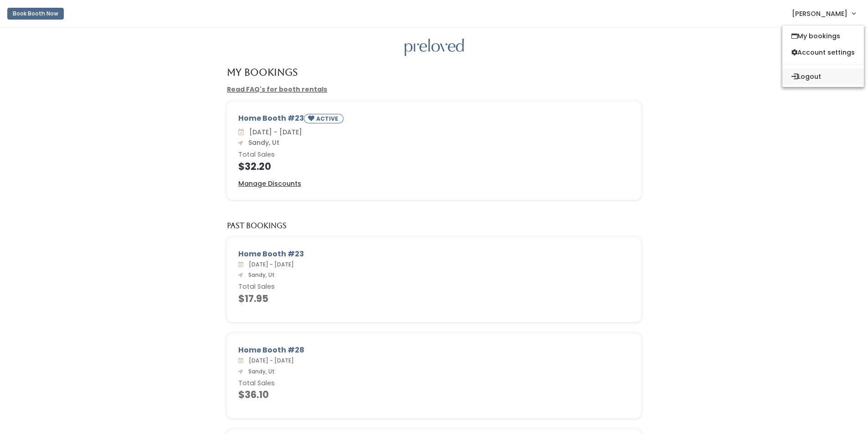  What do you see at coordinates (277, 89) in the screenshot?
I see `a: Read FAQ's for booth rentals` at bounding box center [277, 89].